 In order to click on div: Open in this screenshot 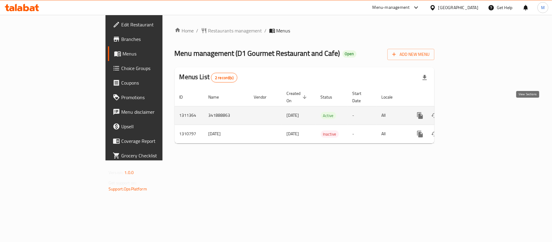, I will do `click(350, 54)`.